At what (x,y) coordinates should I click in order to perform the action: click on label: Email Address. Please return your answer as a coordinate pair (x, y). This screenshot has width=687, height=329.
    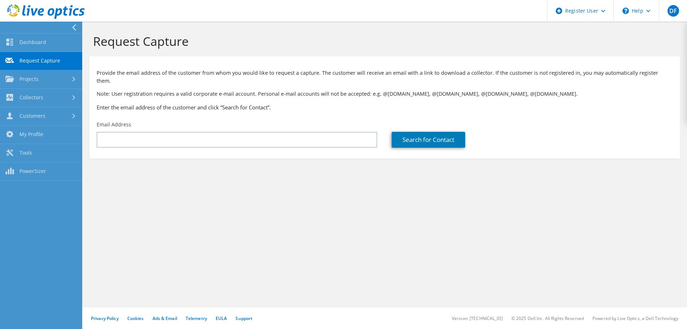
    Looking at the image, I should click on (114, 124).